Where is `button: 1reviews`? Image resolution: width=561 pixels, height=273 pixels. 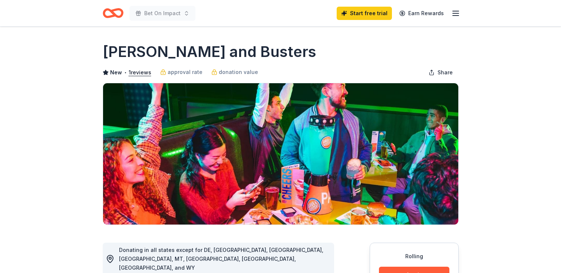 button: 1reviews is located at coordinates (140, 73).